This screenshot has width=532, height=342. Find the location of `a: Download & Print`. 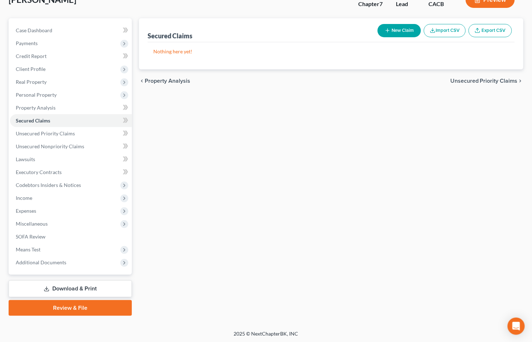

a: Download & Print is located at coordinates (70, 289).